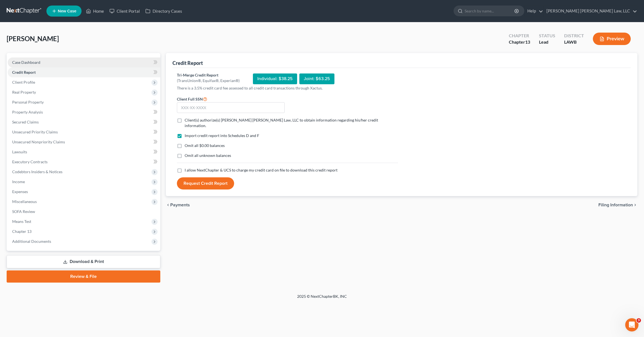  I want to click on div: Credit Report, so click(188, 63).